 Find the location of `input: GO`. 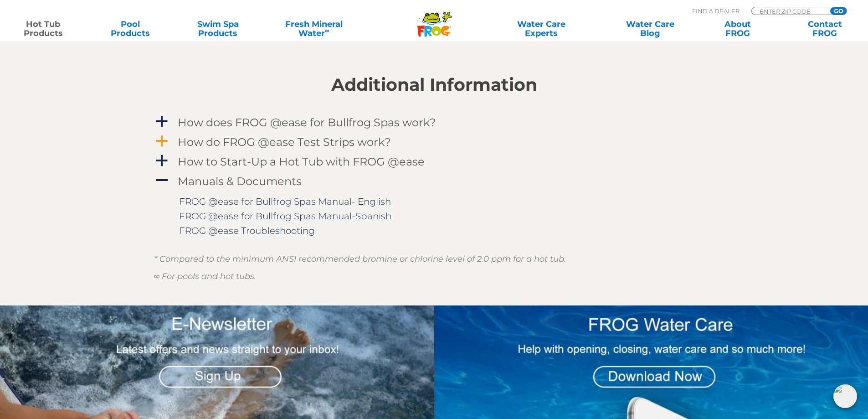

input: GO is located at coordinates (838, 11).